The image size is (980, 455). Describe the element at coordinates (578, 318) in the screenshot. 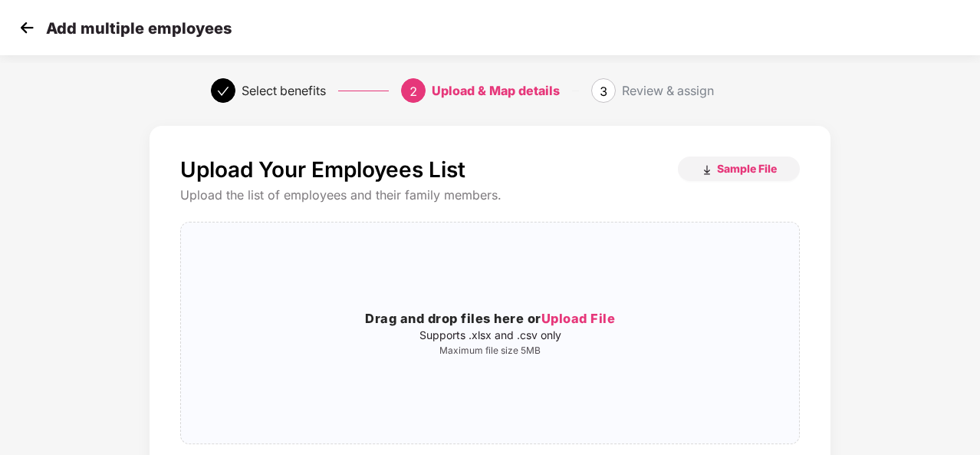

I see `span: Upload File` at that location.